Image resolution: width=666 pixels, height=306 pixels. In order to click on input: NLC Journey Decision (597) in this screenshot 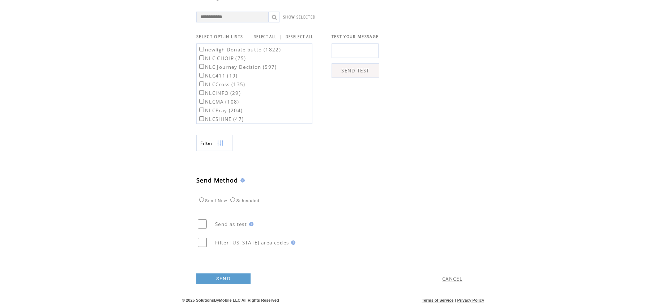, I will do `click(201, 66)`.